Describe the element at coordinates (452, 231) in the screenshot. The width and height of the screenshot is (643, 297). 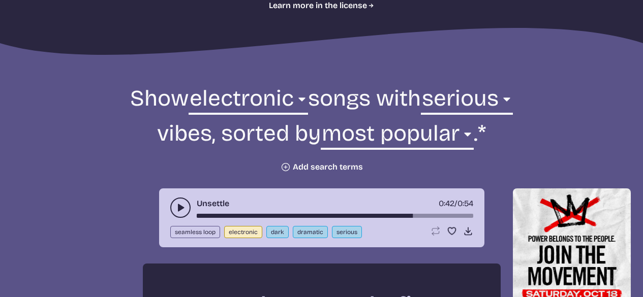
I see `button: Favorite` at that location.